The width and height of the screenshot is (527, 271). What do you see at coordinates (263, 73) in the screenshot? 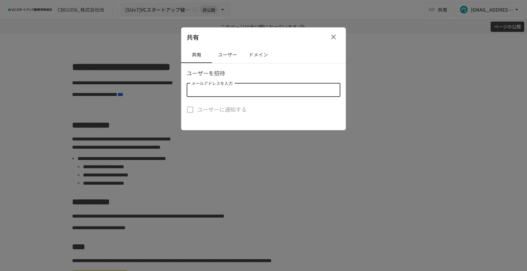
I see `p: ユーザーを招待` at bounding box center [263, 73].